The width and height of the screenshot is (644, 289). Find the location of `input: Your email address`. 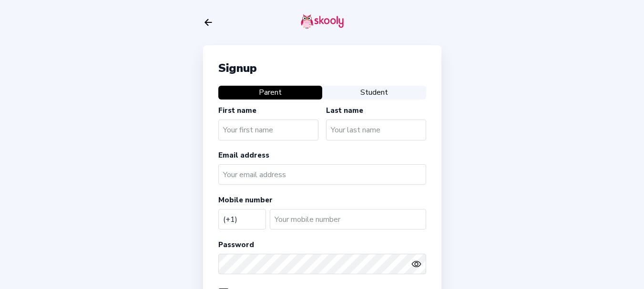

input: Your email address is located at coordinates (322, 174).